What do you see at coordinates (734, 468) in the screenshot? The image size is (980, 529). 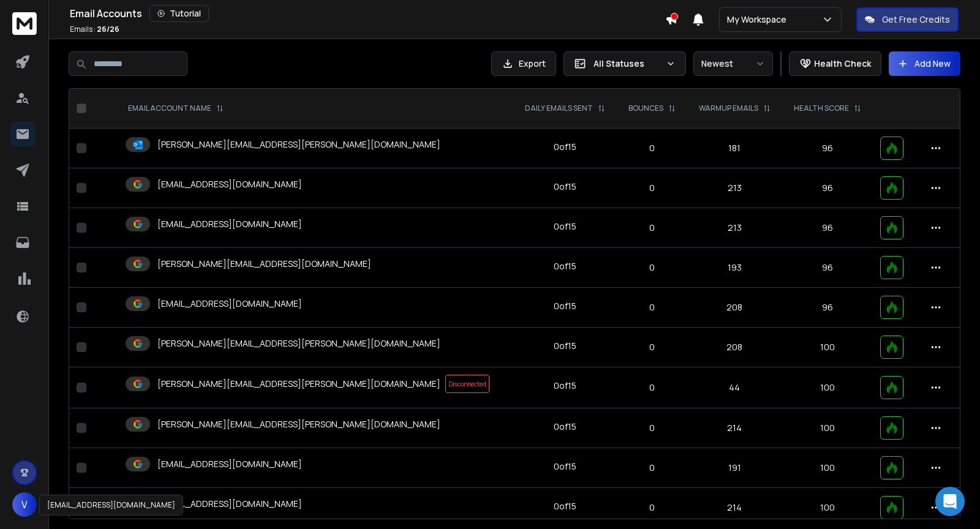 I see `td: 191` at bounding box center [734, 468].